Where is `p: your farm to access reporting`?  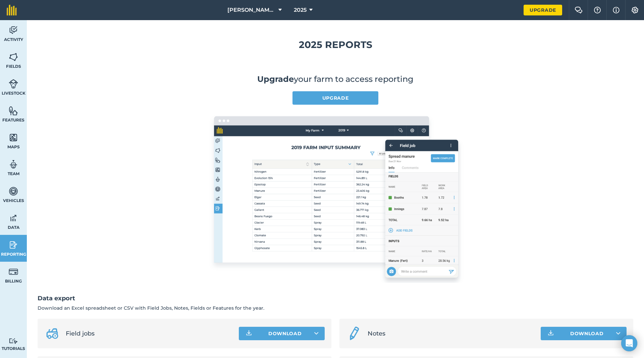 p: your farm to access reporting is located at coordinates (335, 79).